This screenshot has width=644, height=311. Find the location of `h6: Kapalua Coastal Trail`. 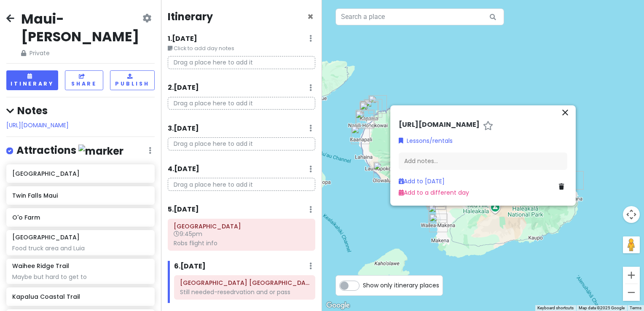

h6: Kapalua Coastal Trail is located at coordinates (80, 297).